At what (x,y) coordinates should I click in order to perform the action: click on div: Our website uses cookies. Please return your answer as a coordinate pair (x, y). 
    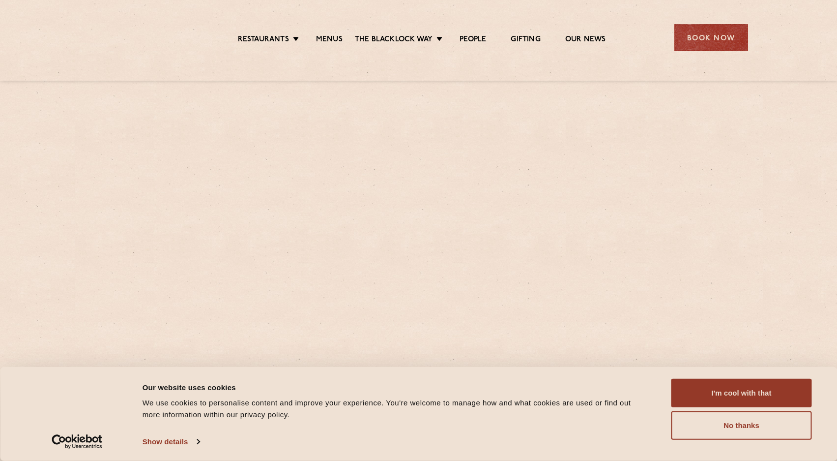
    Looking at the image, I should click on (396, 387).